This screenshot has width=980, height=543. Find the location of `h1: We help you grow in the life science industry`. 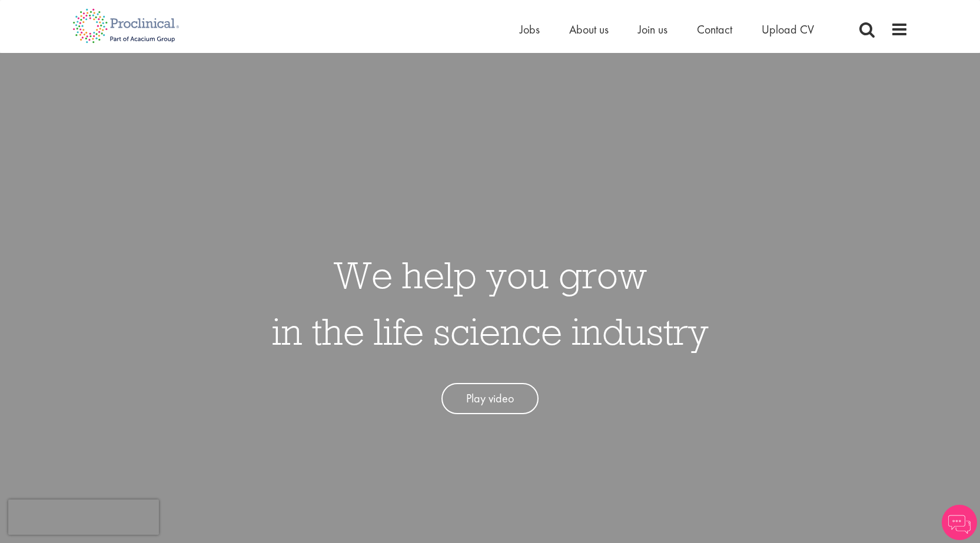

h1: We help you grow in the life science industry is located at coordinates (490, 303).